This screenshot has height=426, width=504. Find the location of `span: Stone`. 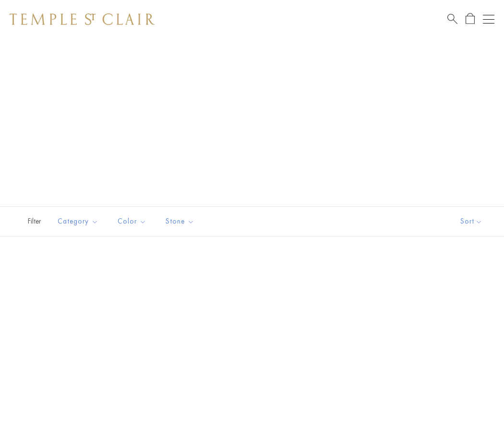

span: Stone is located at coordinates (181, 221).